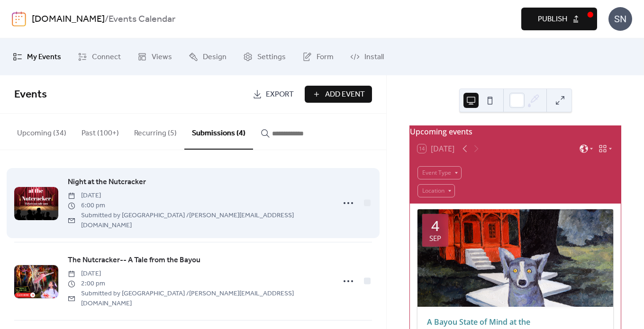 The height and width of the screenshot is (329, 644). Describe the element at coordinates (273, 94) in the screenshot. I see `a: Export` at that location.